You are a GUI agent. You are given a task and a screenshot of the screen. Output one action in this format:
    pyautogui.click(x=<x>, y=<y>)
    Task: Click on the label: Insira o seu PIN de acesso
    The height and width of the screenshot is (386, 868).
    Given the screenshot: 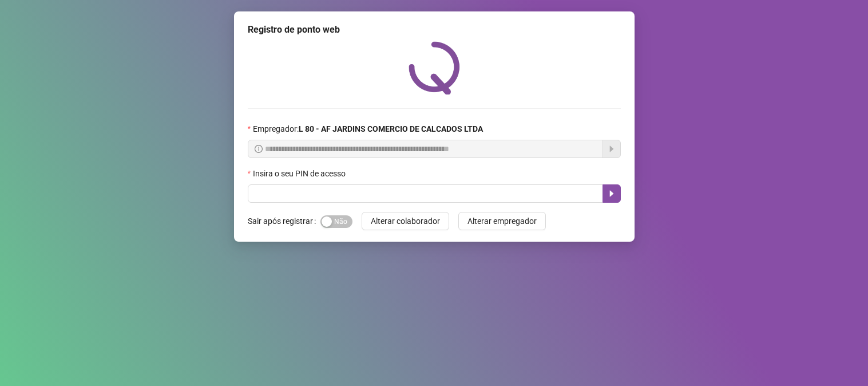 What is the action you would take?
    pyautogui.click(x=301, y=173)
    